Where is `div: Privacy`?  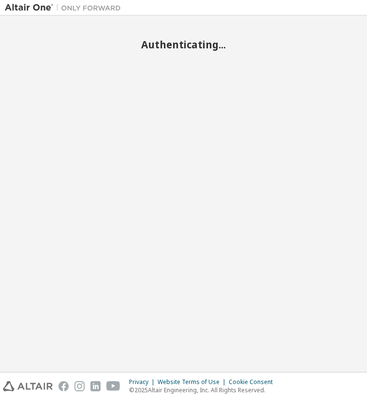 div: Privacy is located at coordinates (143, 382).